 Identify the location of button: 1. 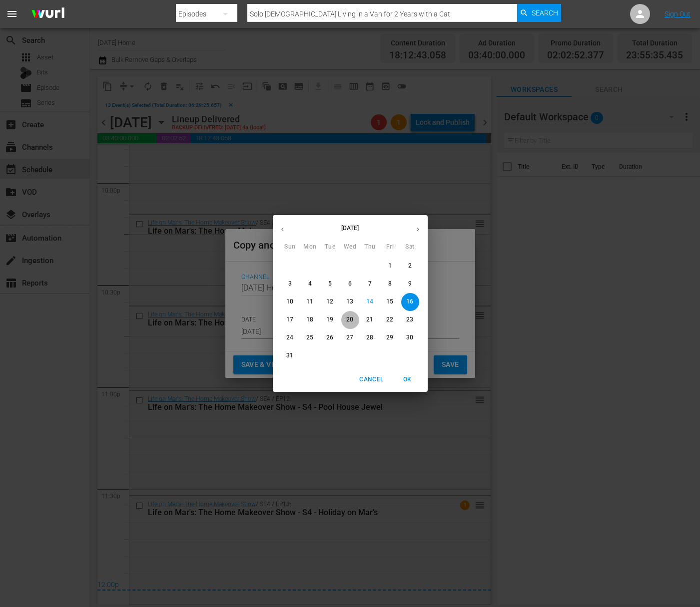
(390, 266).